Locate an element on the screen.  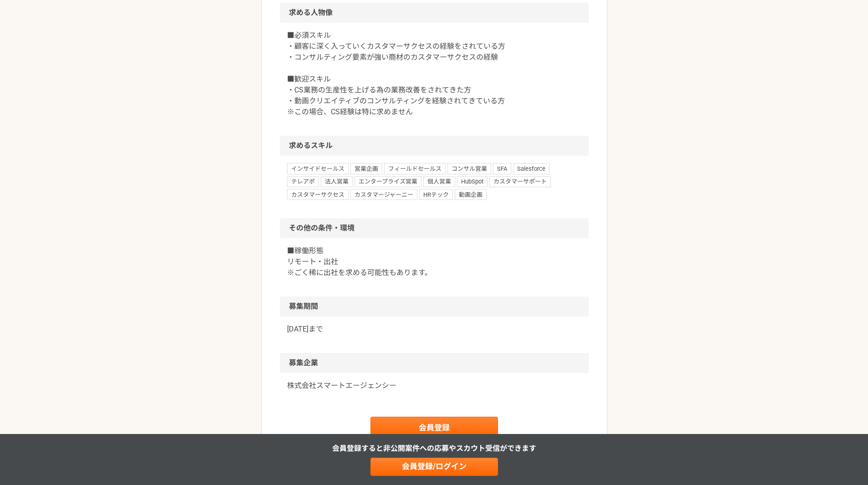
span: 営業企画 is located at coordinates (366, 169).